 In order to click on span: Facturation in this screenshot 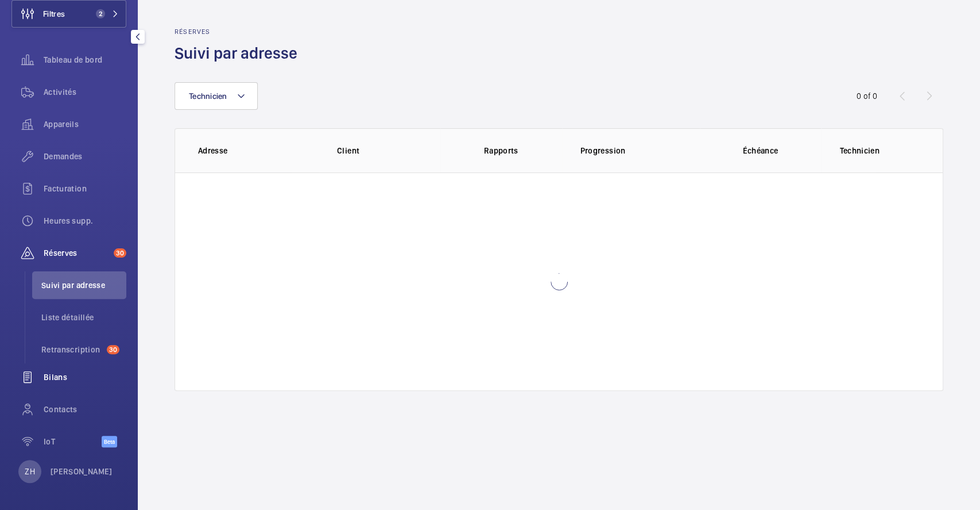, I will do `click(85, 189)`.